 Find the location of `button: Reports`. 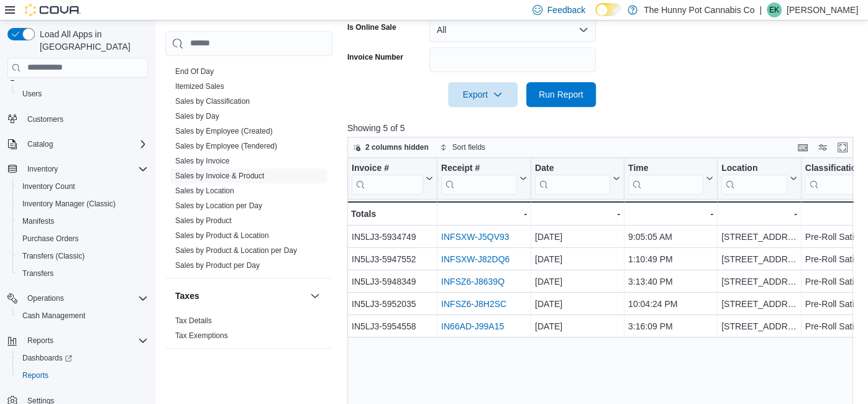

button: Reports is located at coordinates (77, 340).